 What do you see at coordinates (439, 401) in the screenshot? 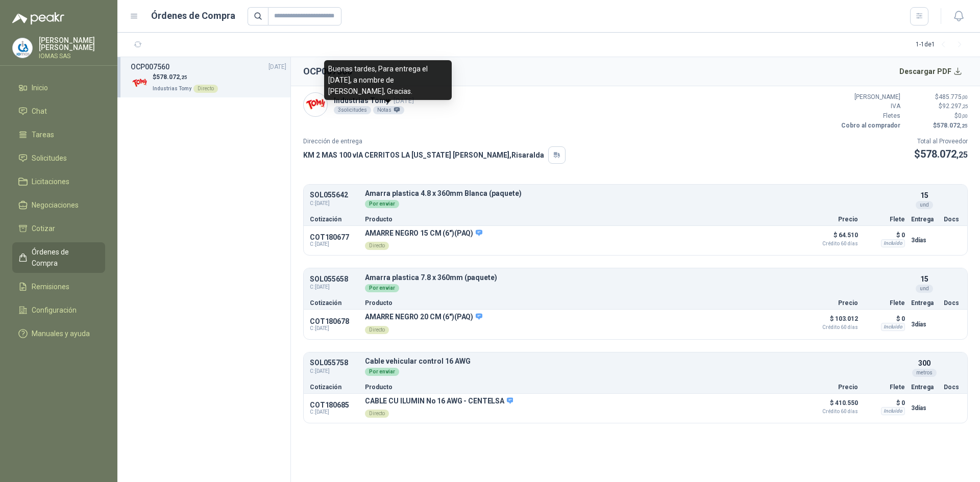
I see `p: CABLE CU ILUMIN No 16 AWG - CENTELSA` at bounding box center [439, 401].